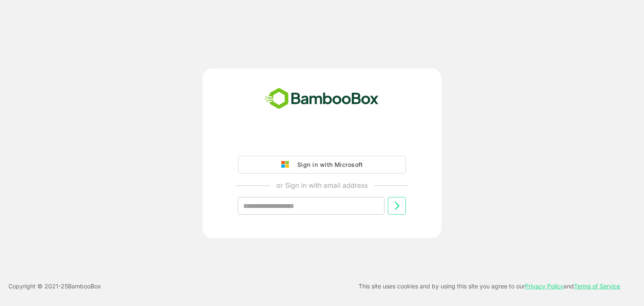 This screenshot has width=644, height=306. Describe the element at coordinates (597, 286) in the screenshot. I see `a: Terms of Service` at that location.